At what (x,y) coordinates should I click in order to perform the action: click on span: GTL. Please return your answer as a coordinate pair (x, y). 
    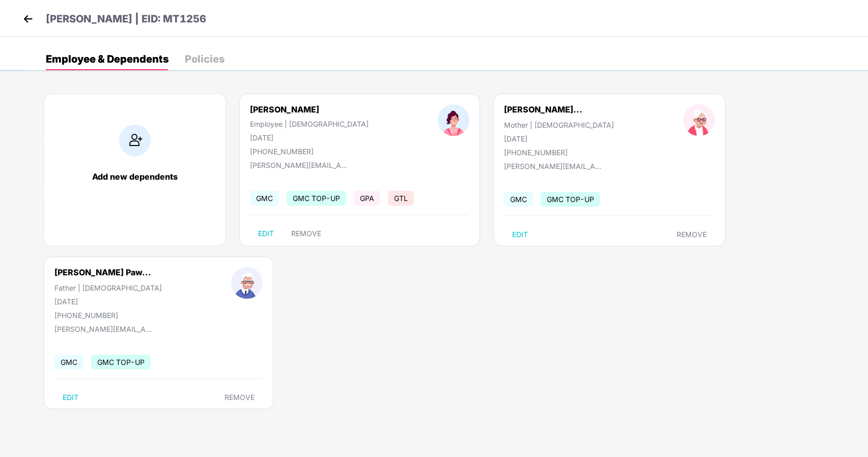
    Looking at the image, I should click on (400, 198).